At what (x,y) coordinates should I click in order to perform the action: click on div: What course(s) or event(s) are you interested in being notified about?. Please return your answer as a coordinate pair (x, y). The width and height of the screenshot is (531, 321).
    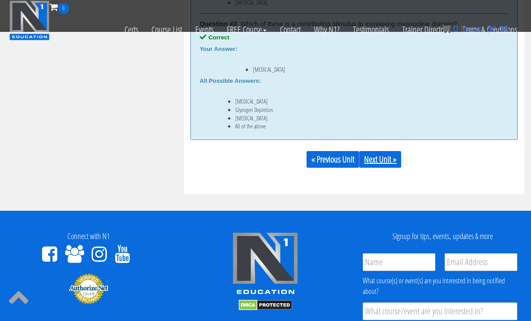
    Looking at the image, I should click on (440, 286).